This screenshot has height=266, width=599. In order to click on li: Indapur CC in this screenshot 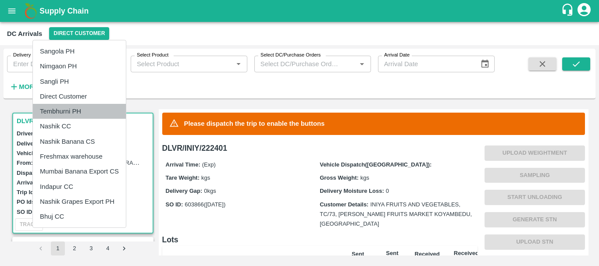, I will do `click(79, 187)`.